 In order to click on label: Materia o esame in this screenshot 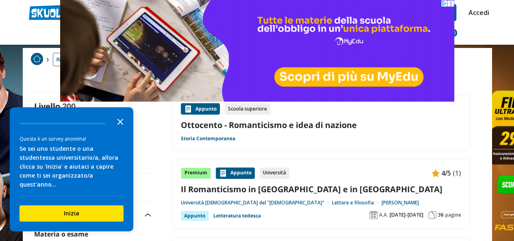, I will do `click(61, 234)`.